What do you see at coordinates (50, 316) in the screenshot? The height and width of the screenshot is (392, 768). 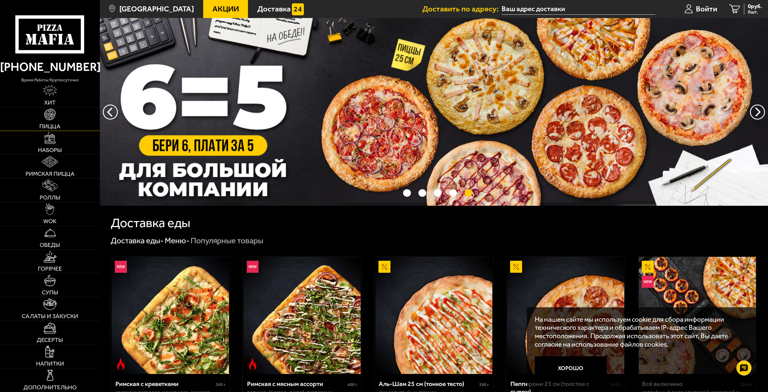 I see `span: Салаты и закуски` at bounding box center [50, 316].